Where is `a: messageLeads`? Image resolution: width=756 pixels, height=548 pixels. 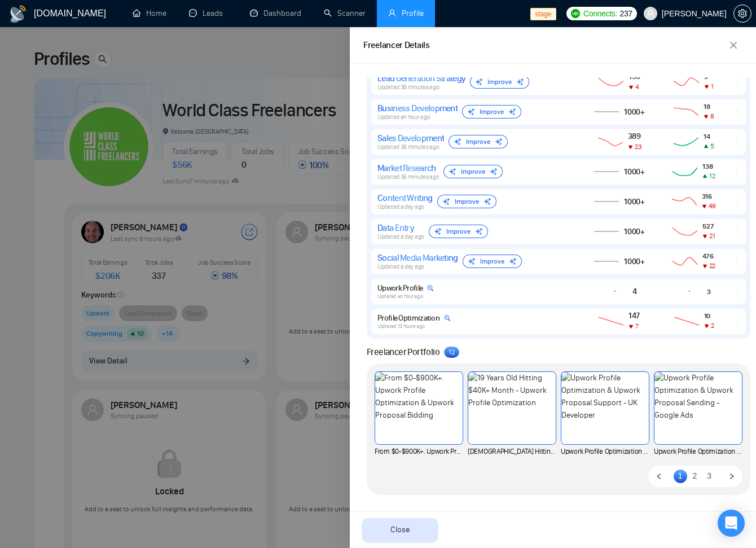 a: messageLeads is located at coordinates (208, 13).